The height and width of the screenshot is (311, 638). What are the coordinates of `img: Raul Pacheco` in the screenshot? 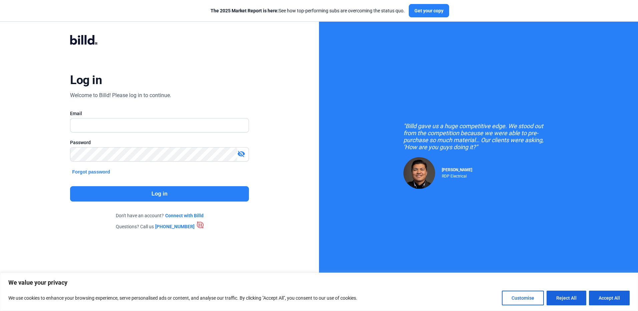 It's located at (419, 173).